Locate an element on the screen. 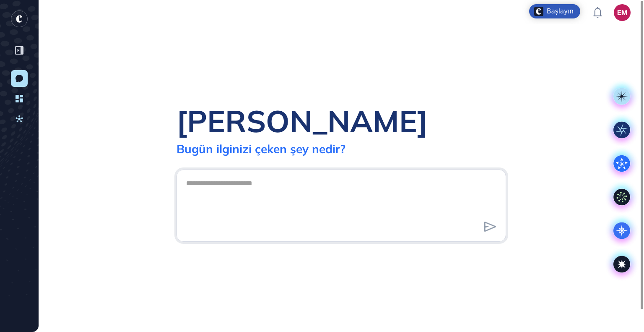 The image size is (644, 332). font: EM is located at coordinates (622, 12).